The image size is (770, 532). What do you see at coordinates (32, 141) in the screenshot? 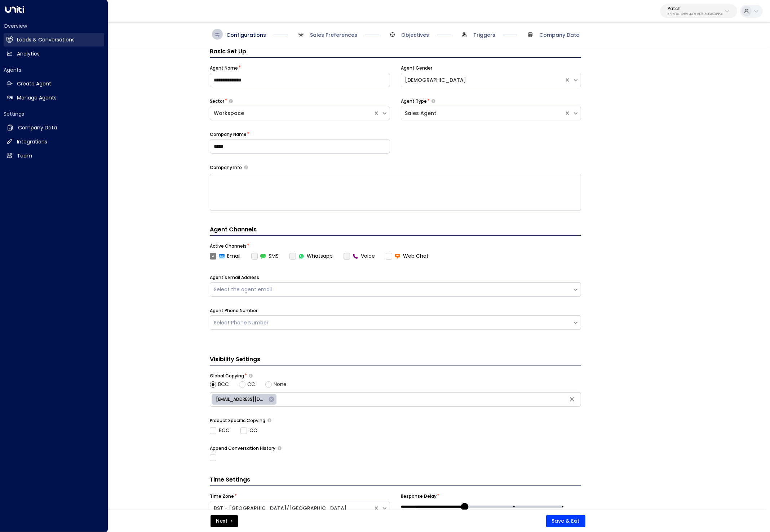
I see `h2: Integrations` at bounding box center [32, 141].